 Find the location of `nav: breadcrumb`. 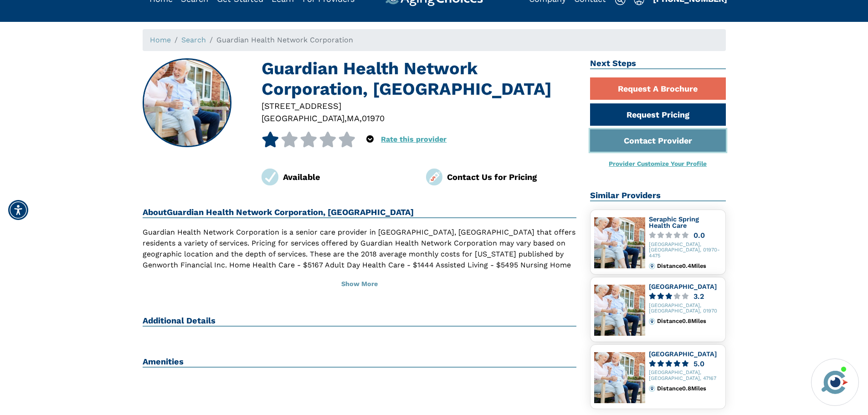

nav: breadcrumb is located at coordinates (435, 40).